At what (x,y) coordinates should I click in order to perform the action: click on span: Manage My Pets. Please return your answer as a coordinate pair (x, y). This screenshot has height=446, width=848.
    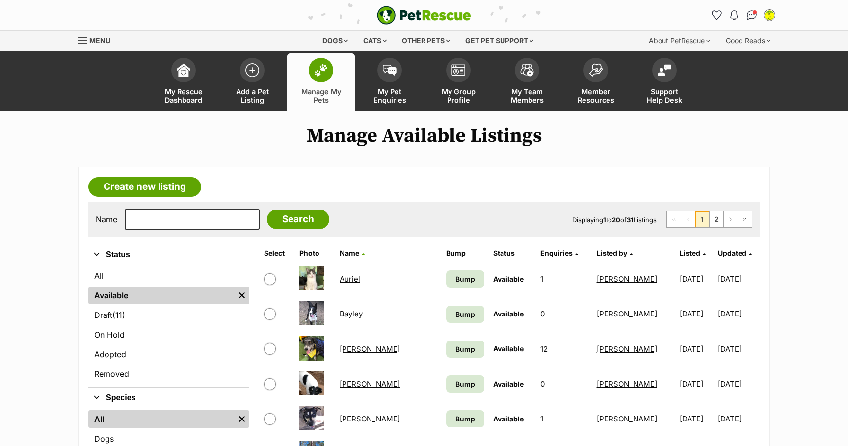
    Looking at the image, I should click on (321, 96).